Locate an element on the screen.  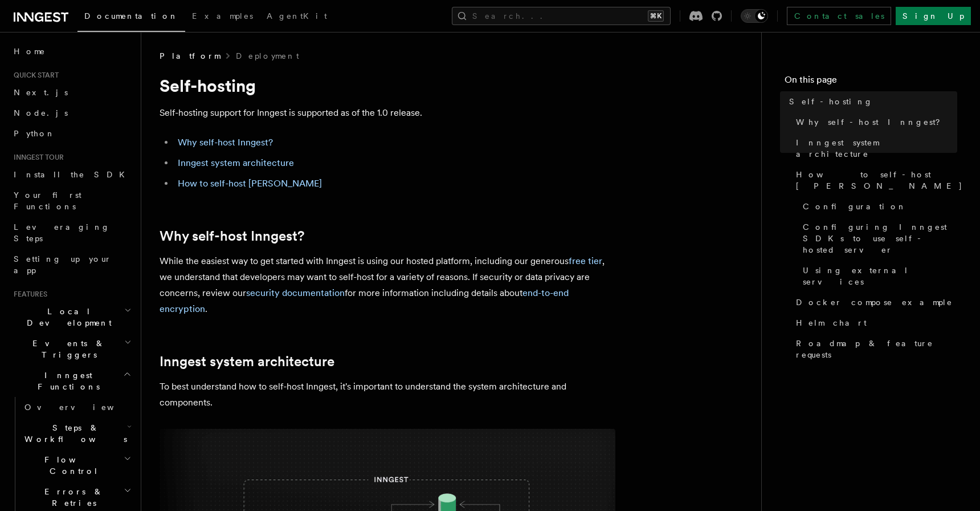
a: Docker compose example is located at coordinates (874, 303).